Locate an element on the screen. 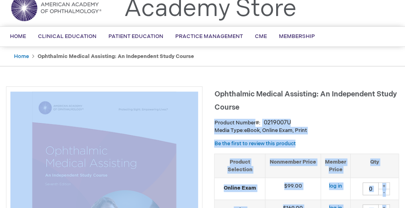  strong: Online Exam is located at coordinates (240, 188).